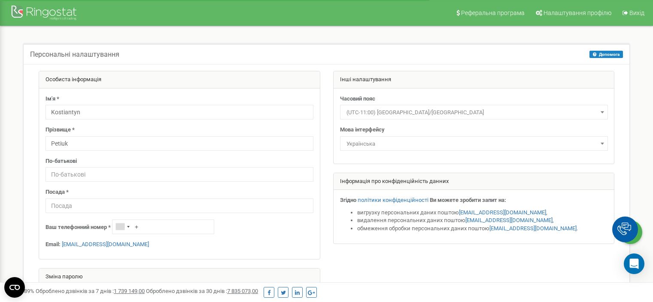 The width and height of the screenshot is (653, 302). Describe the element at coordinates (53, 244) in the screenshot. I see `strong: Email:` at that location.